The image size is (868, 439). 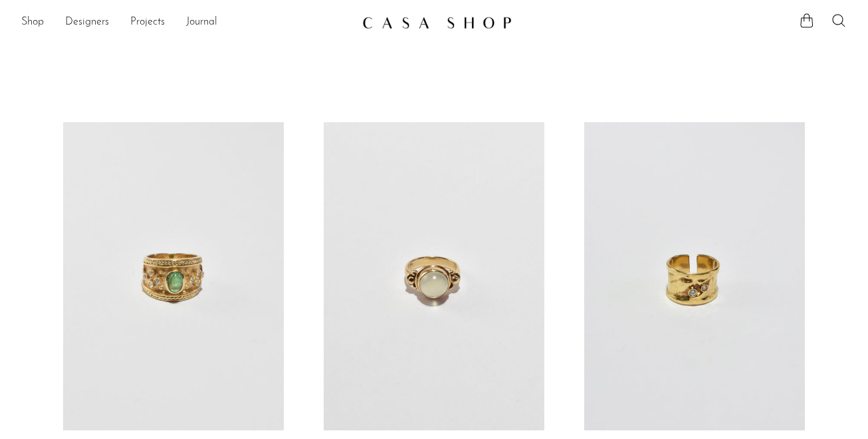 What do you see at coordinates (32, 22) in the screenshot?
I see `a: Shop` at bounding box center [32, 22].